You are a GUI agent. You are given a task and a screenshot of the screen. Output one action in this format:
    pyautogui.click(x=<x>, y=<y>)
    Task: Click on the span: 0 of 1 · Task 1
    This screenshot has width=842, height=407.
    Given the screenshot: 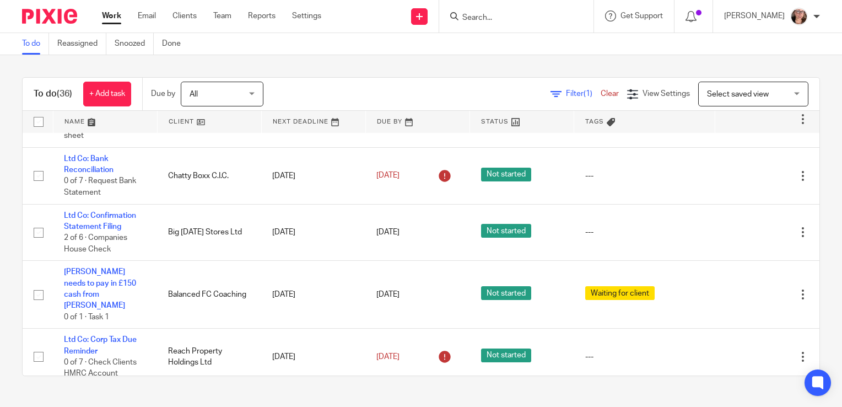 What is the action you would take?
    pyautogui.click(x=87, y=317)
    